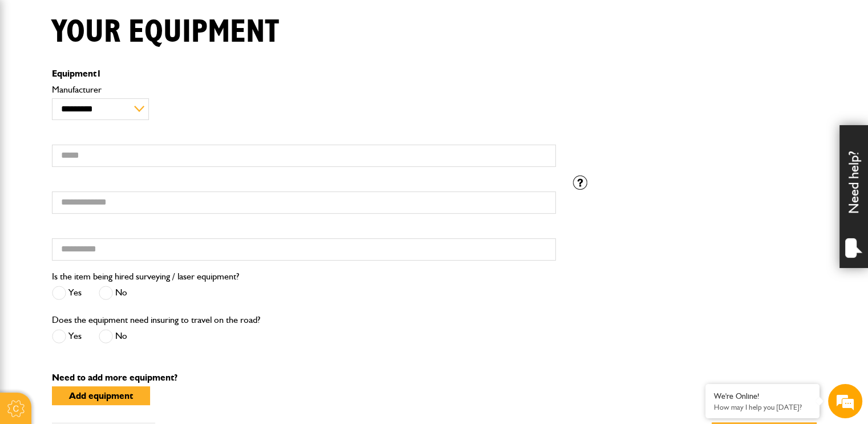 The image size is (868, 424). I want to click on label: Does the equipment need insuring to travel on the road?, so click(156, 320).